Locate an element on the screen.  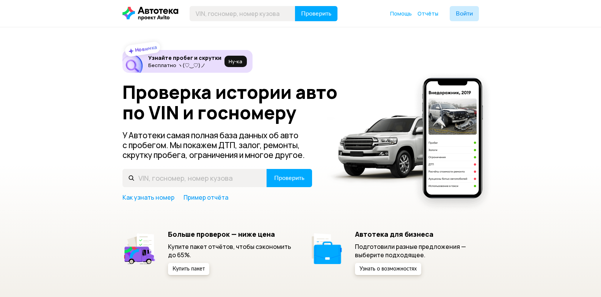
span: Войти is located at coordinates (464, 14).